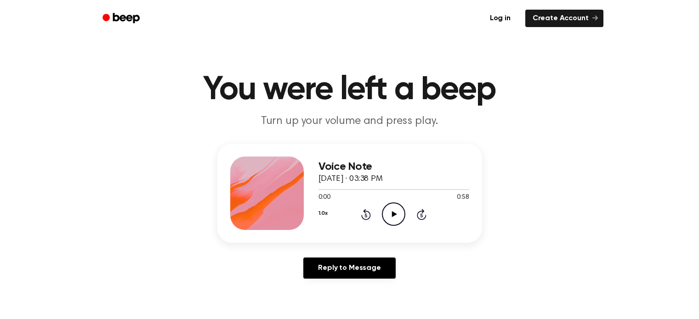 This screenshot has width=699, height=319. What do you see at coordinates (500, 18) in the screenshot?
I see `a: Log in` at bounding box center [500, 18].